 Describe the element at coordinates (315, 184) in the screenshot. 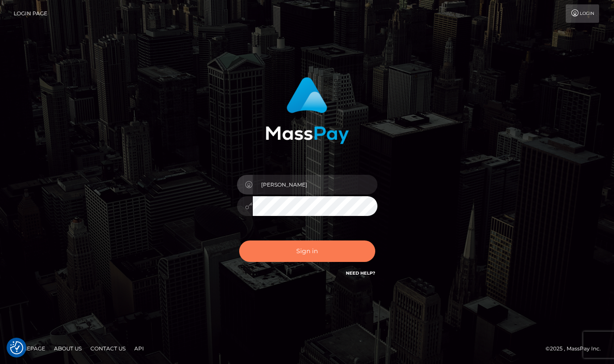

I see `input: Username...` at that location.